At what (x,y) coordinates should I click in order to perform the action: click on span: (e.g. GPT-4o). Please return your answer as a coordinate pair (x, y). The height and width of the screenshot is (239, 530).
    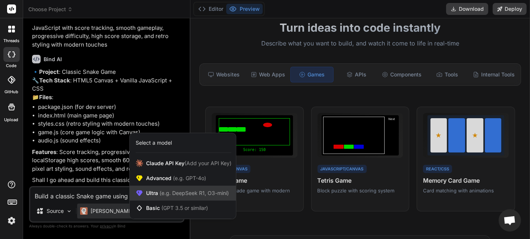
    Looking at the image, I should click on (189, 178).